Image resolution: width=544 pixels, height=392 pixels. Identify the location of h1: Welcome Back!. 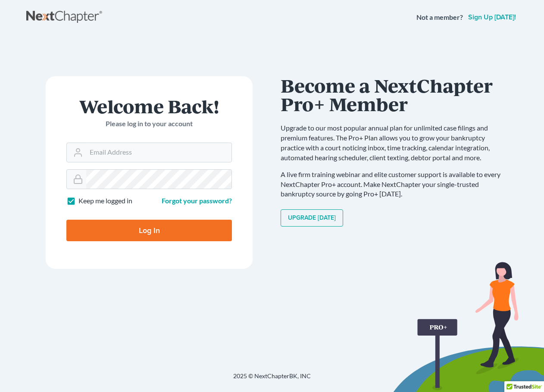
(149, 106).